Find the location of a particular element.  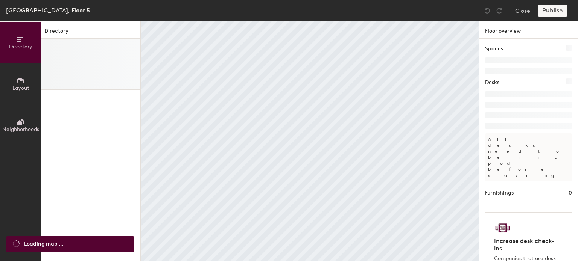

h1: Spaces is located at coordinates (494, 49).